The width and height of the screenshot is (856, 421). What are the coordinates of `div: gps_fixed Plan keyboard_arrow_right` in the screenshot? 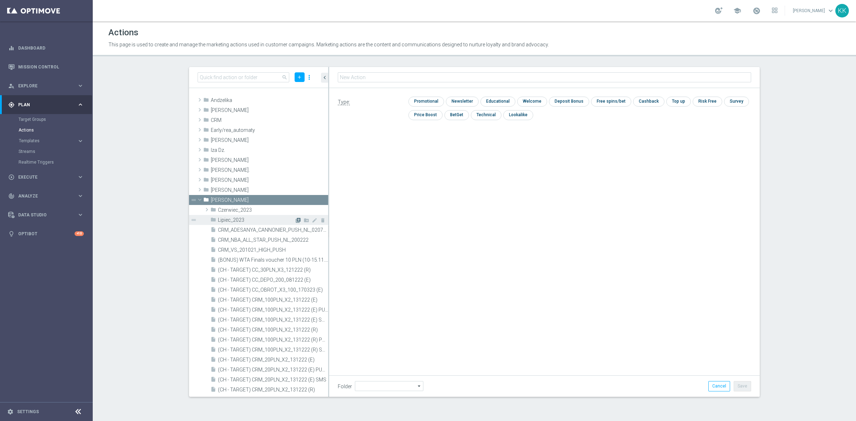 It's located at (46, 105).